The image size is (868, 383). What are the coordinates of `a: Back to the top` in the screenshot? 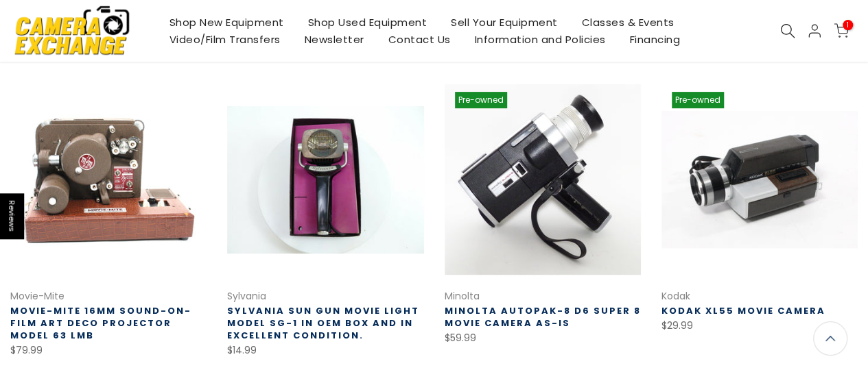 It's located at (830, 338).